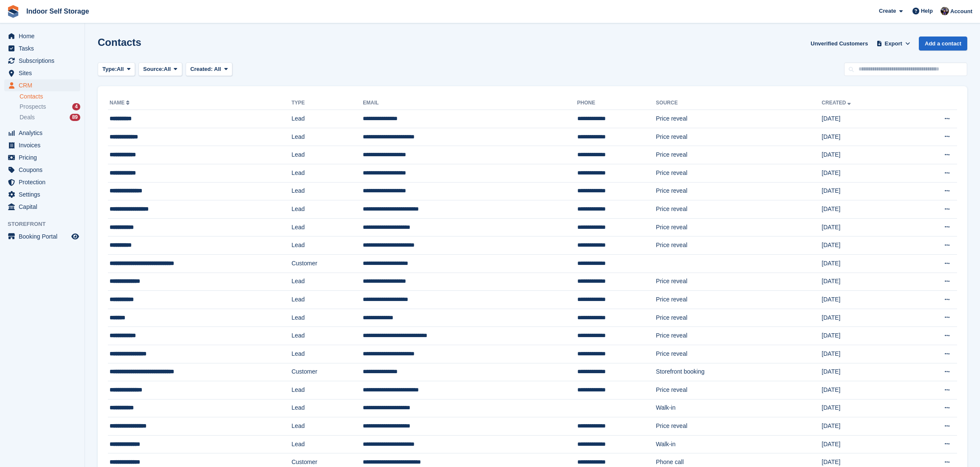 The width and height of the screenshot is (980, 467). What do you see at coordinates (75, 118) in the screenshot?
I see `div: 89` at bounding box center [75, 118].